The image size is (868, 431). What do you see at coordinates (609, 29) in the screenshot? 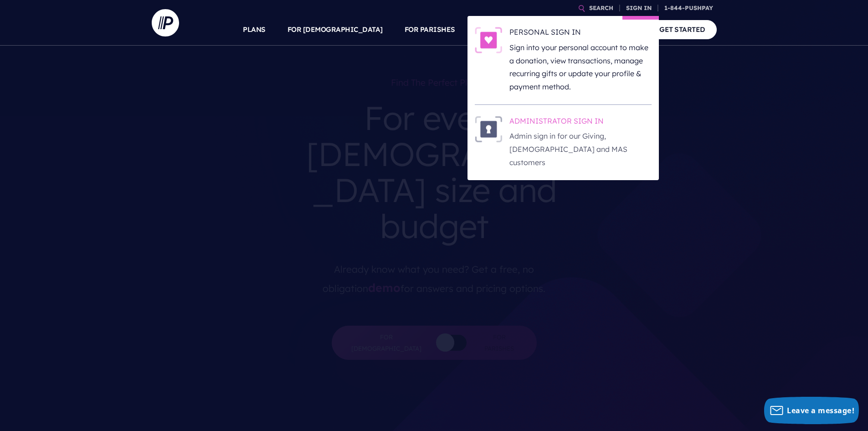
I see `a: COMPANY` at bounding box center [609, 29].